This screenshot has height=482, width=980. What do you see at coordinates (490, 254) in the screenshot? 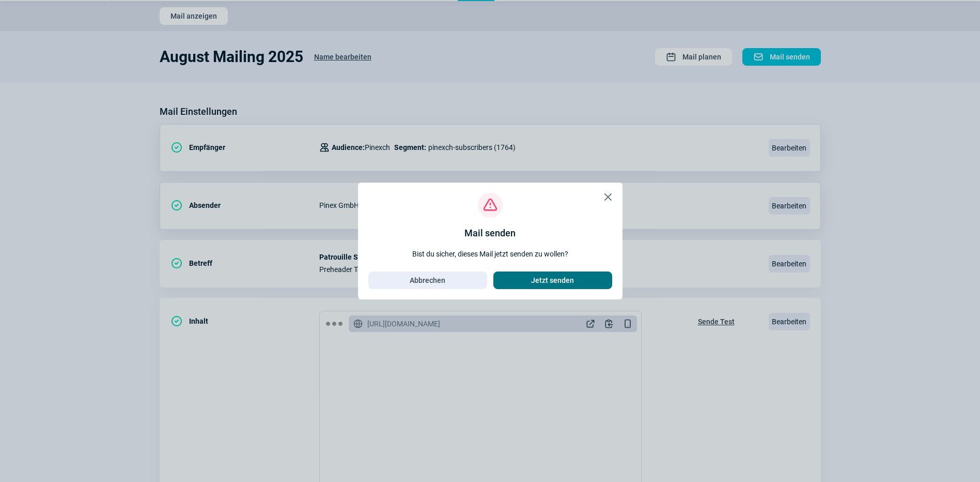
I see `div: Bist du sicher, dieses Mail jetzt senden zu wollen?` at bounding box center [490, 254].